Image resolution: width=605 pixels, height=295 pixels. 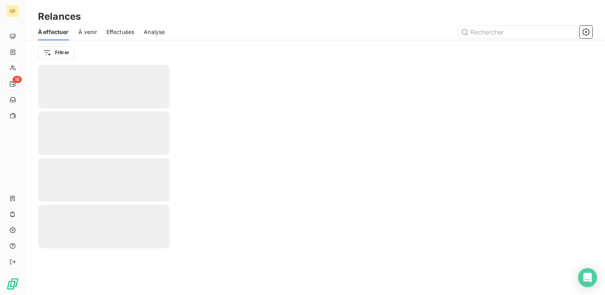 What do you see at coordinates (154, 32) in the screenshot?
I see `span: Analyse` at bounding box center [154, 32].